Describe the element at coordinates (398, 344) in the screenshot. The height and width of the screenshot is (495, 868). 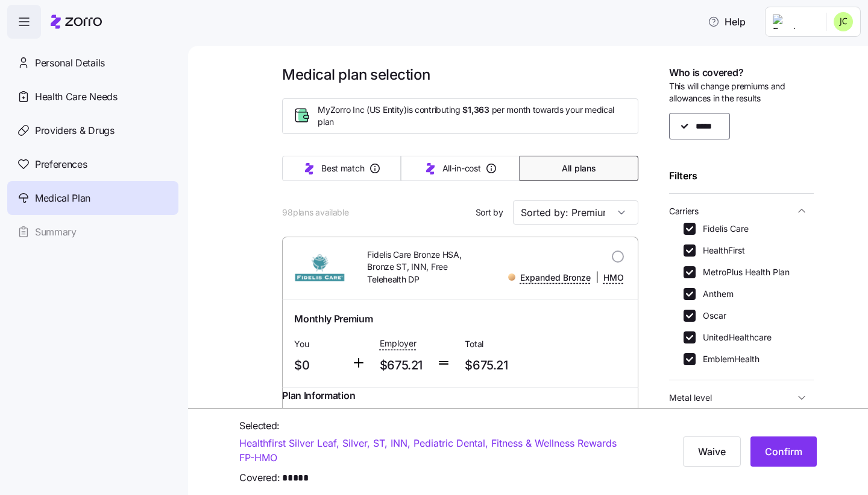
I see `span: Employer` at that location.